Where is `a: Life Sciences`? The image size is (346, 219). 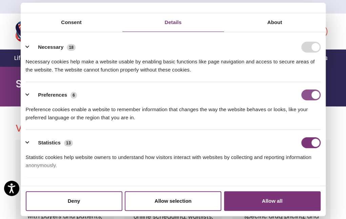
a: Life Sciences is located at coordinates (34, 58).